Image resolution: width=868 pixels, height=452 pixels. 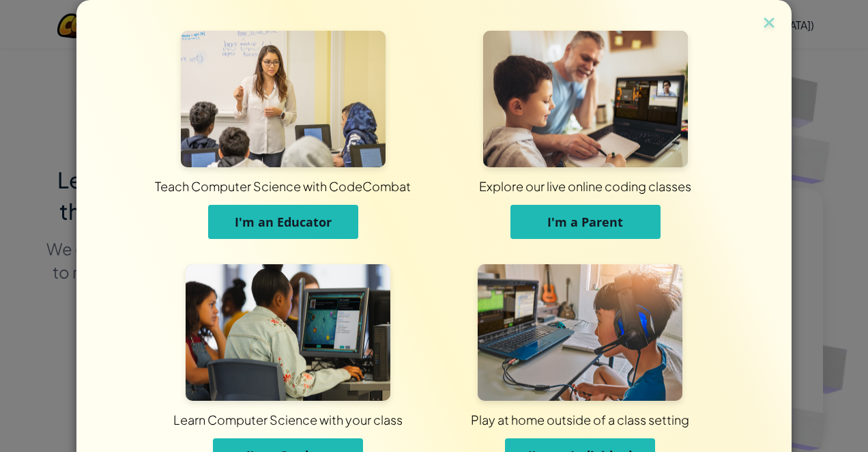 What do you see at coordinates (288, 332) in the screenshot?
I see `img: For Students` at bounding box center [288, 332].